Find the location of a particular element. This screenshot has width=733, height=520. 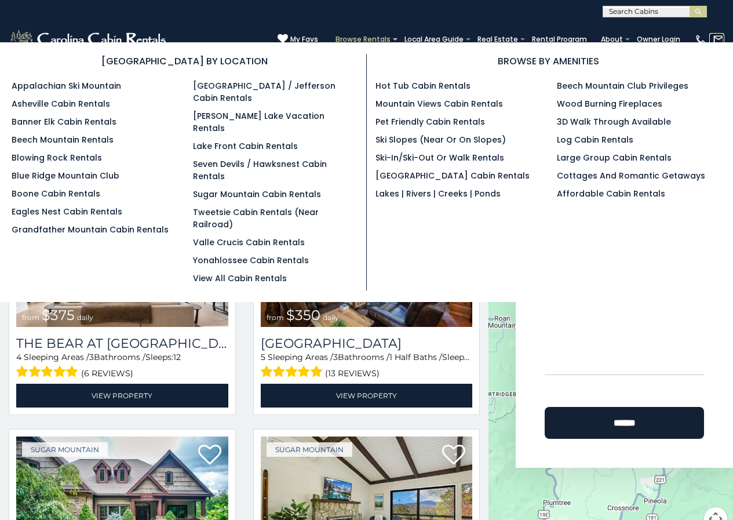

a: Eagles Nest Cabin Rentals is located at coordinates (67, 212).